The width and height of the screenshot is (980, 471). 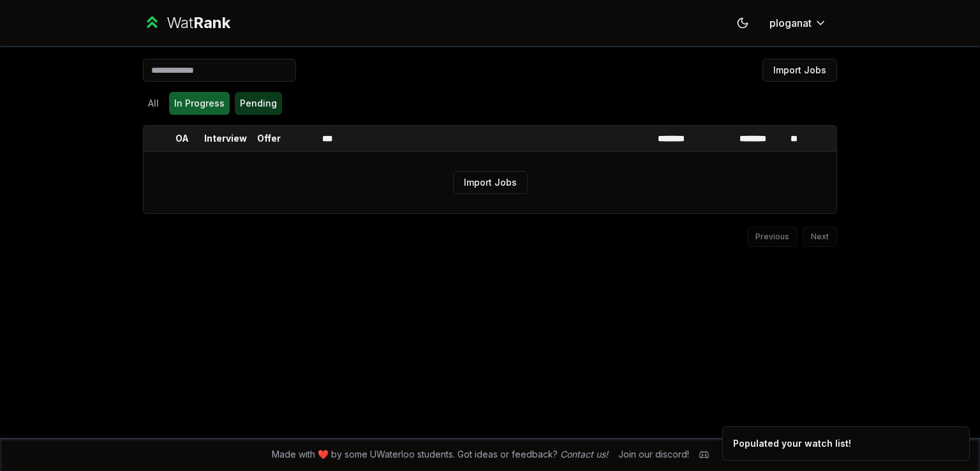 What do you see at coordinates (212, 22) in the screenshot?
I see `span: Rank` at bounding box center [212, 22].